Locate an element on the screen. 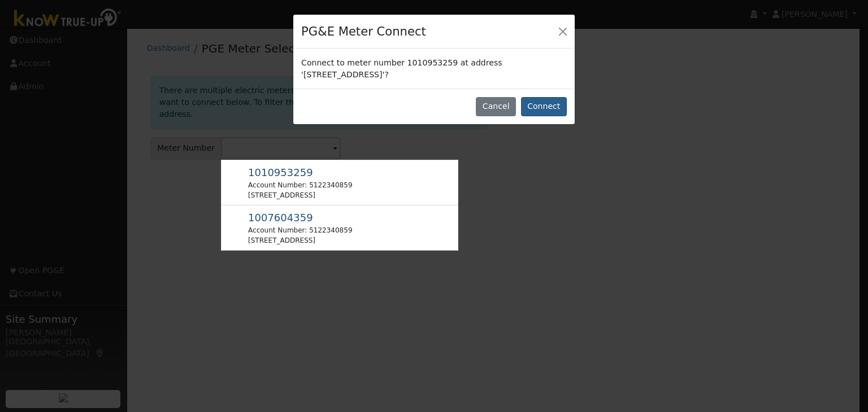 This screenshot has height=412, width=868. h4: PG&E Meter Connect is located at coordinates (364, 31).